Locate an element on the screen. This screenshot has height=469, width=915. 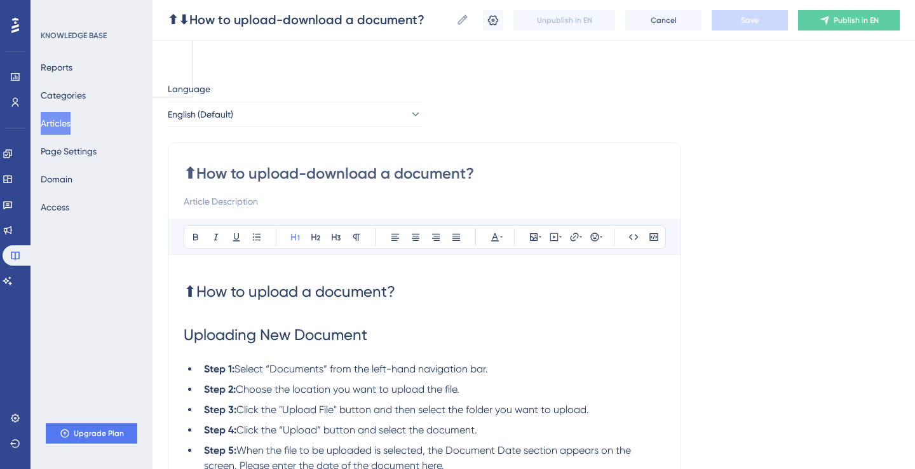
span: Unpublish in EN is located at coordinates (565, 20).